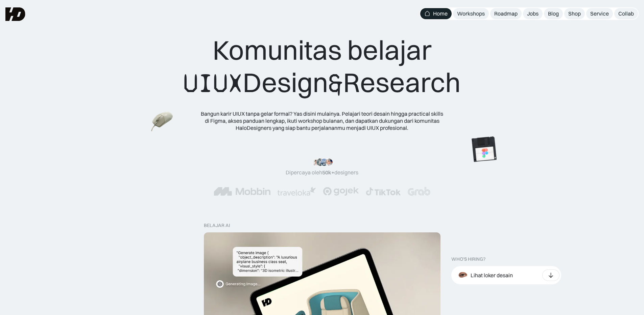 The width and height of the screenshot is (644, 315). What do you see at coordinates (468, 259) in the screenshot?
I see `div: WHO’S HIRING?` at bounding box center [468, 259].